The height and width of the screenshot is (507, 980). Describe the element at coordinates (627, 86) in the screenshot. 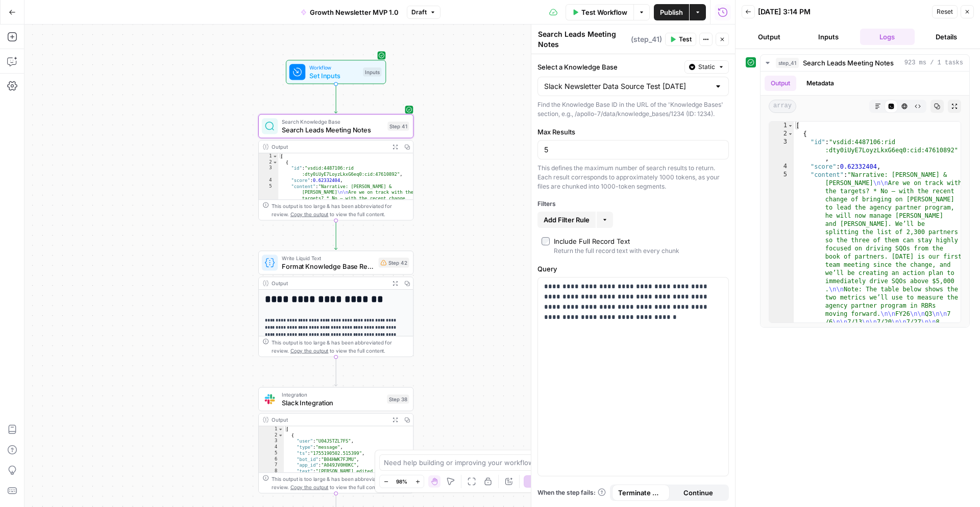

I see `input: Slack Newsletter Data Source Test 07/29/2025` at that location.